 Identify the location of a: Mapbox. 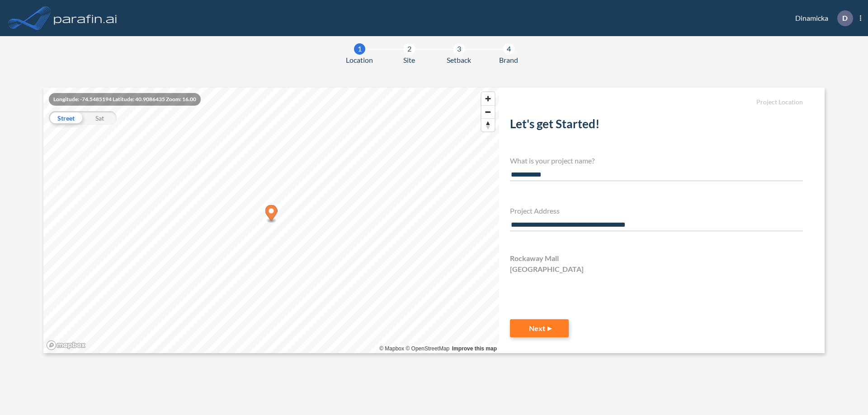
(391, 349).